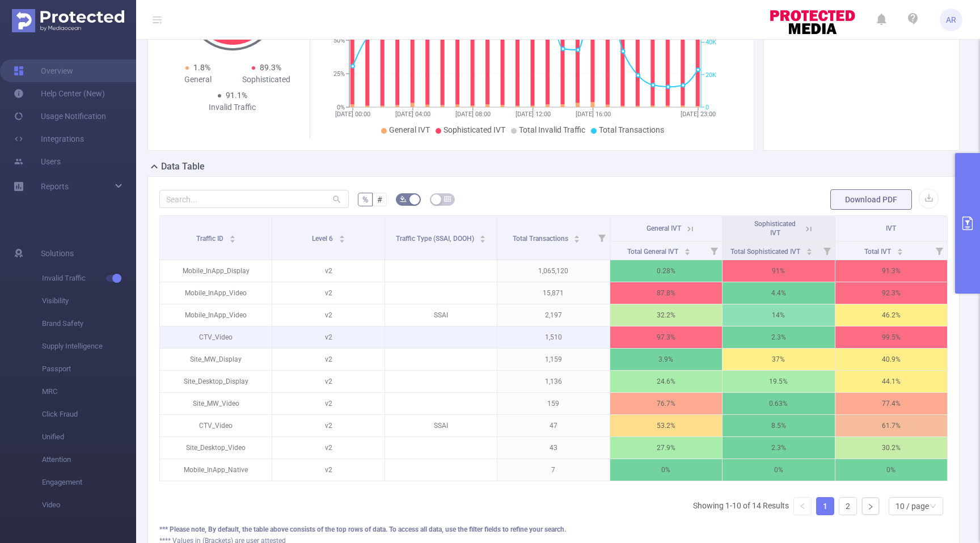 The height and width of the screenshot is (543, 980). What do you see at coordinates (436, 239) in the screenshot?
I see `span: Traffic Type (SSAI, DOOH)` at bounding box center [436, 239].